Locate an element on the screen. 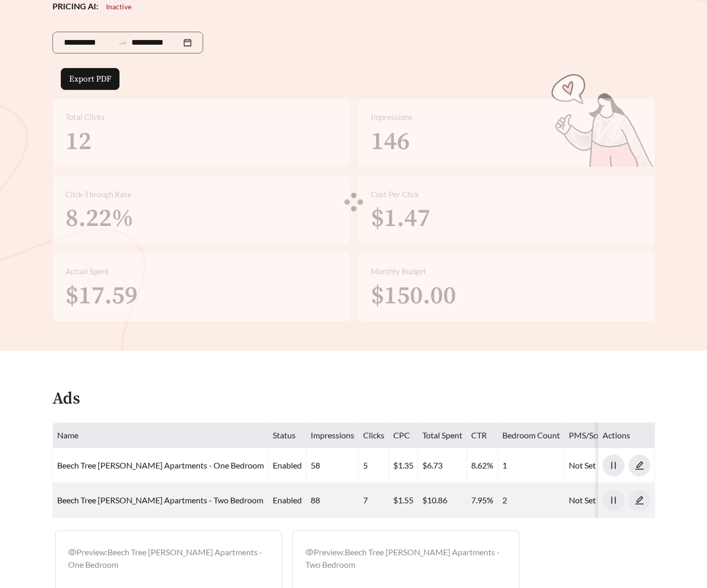  td: 8.62% is located at coordinates (483, 465).